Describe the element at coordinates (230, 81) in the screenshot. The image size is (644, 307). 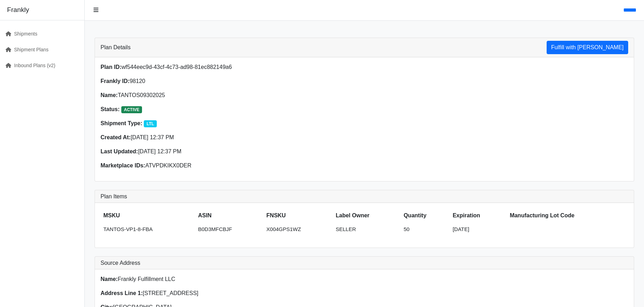
I see `p: 98120` at that location.